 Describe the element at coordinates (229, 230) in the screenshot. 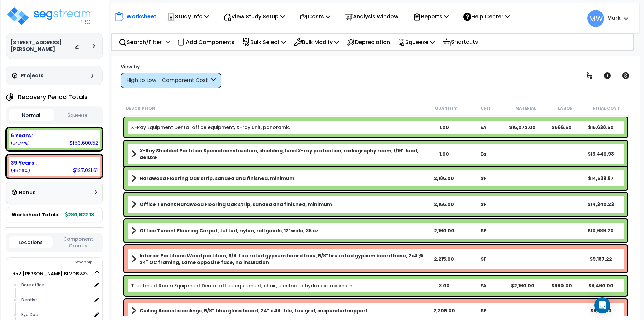

I see `b: Office Tenant Flooring Carpet, tufted, nylon, roll goods, 12' wide, 36 oz` at that location.